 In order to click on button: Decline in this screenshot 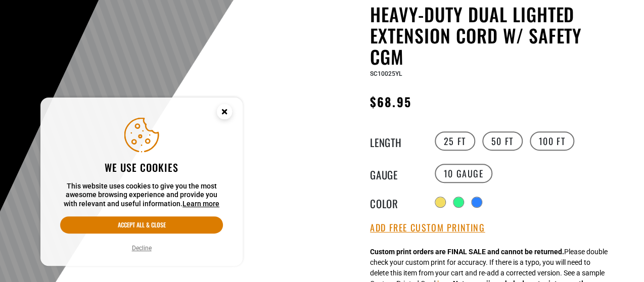, I will do `click(141, 248)`.